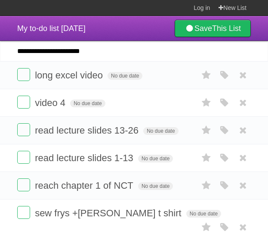 This screenshot has height=237, width=268. Describe the element at coordinates (88, 130) in the screenshot. I see `span: read lecture slides 13-26` at that location.